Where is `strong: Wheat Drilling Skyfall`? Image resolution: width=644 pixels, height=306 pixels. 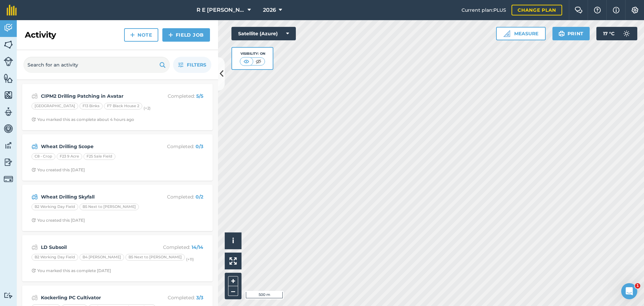
strong: Wheat Drilling Skyfall is located at coordinates (94, 197).